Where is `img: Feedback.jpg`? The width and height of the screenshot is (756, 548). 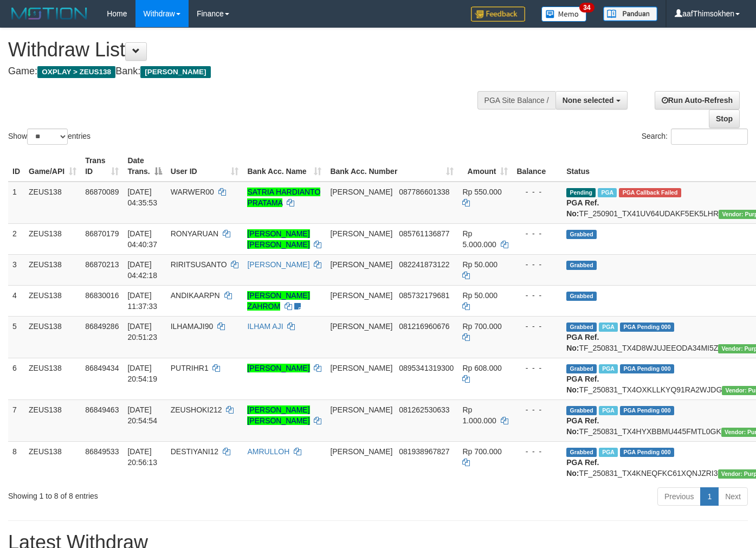
img: Feedback.jpg is located at coordinates (498, 14).